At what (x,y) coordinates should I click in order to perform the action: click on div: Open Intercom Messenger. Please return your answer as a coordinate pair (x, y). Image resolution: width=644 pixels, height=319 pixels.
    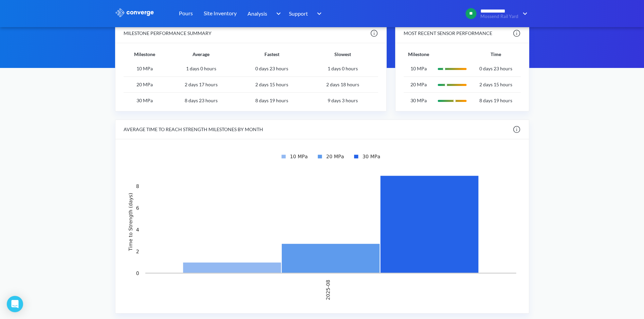
    Looking at the image, I should click on (15, 304).